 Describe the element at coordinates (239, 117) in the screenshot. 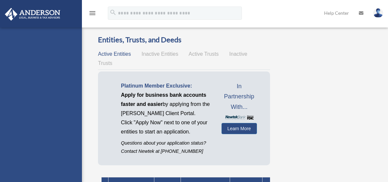

I see `img: NewtekBankLogoSM.png` at that location.